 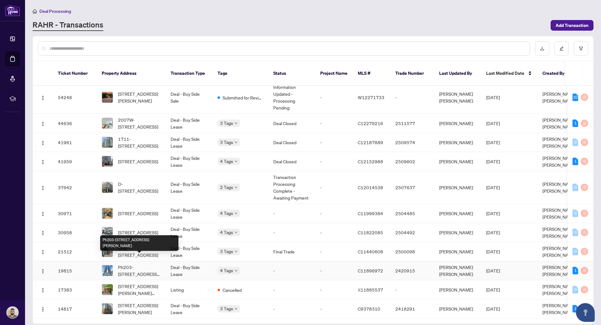 I want to click on th: Property Address, so click(x=131, y=74).